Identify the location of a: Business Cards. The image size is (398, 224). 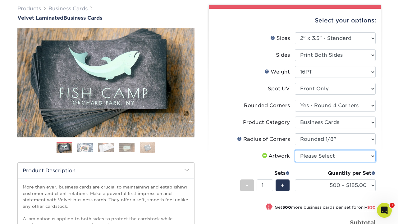
(68, 8).